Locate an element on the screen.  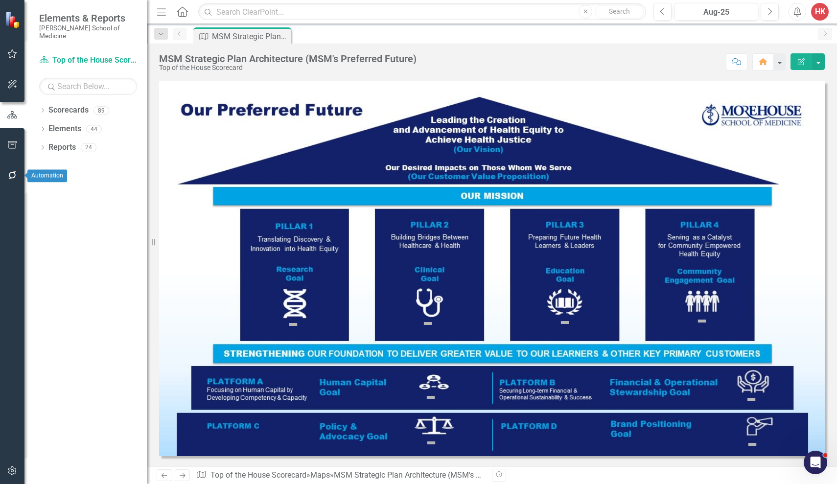
button: Search is located at coordinates (619, 12).